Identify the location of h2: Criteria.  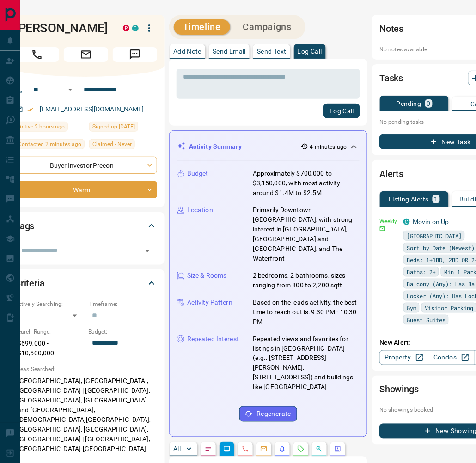
(30, 283).